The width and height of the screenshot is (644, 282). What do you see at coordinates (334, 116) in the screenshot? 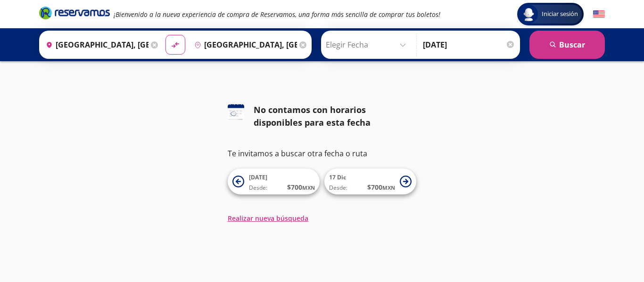
I see `div: No contamos con horarios disponibles para esta fecha` at bounding box center [334, 116].